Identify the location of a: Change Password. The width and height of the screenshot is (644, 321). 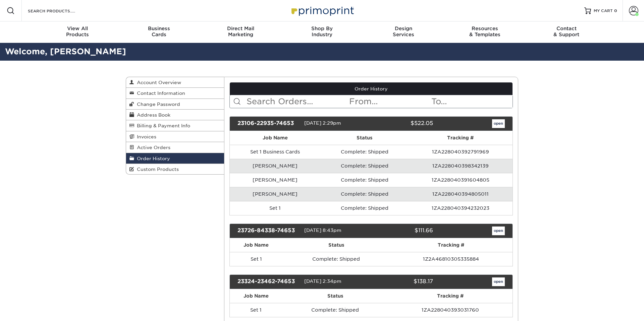
(175, 104).